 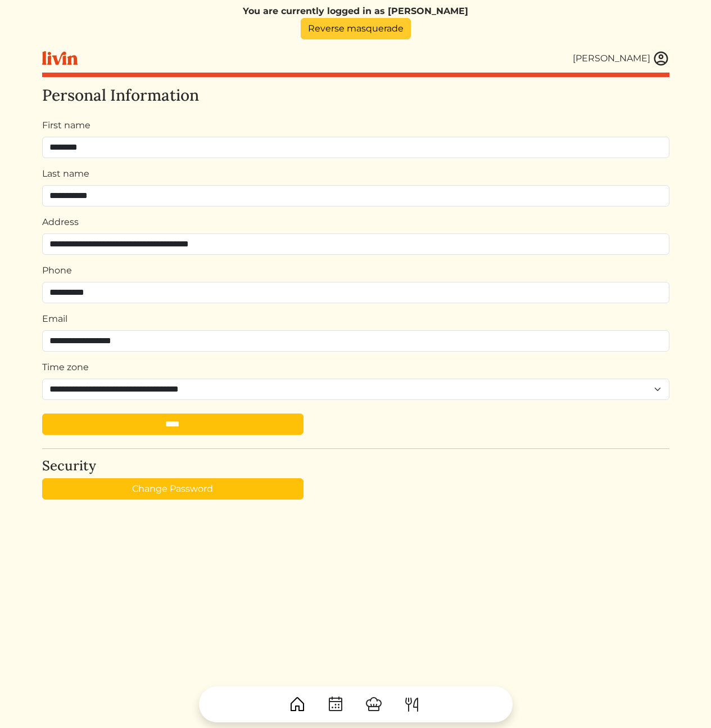 What do you see at coordinates (374, 704) in the screenshot?
I see `img: ChefHat-a374fb509e4f37eb0702ca99f5f64f3b6956810f32a249b33092029f8484b388.svg` at bounding box center [374, 704].